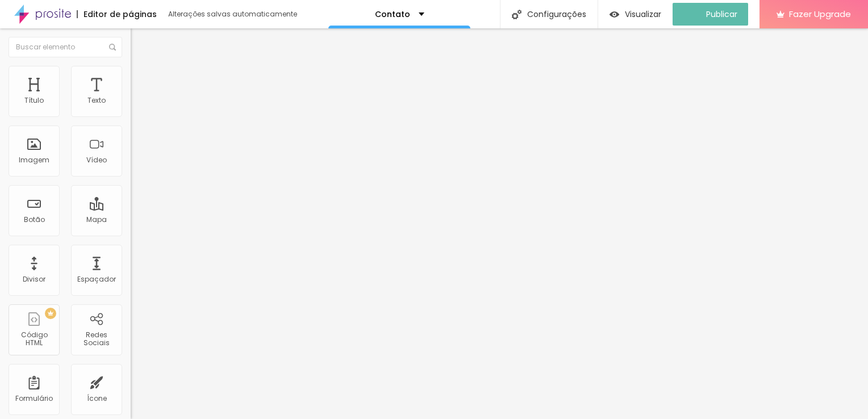 The height and width of the screenshot is (419, 868). Describe the element at coordinates (34, 398) in the screenshot. I see `div: Formulário` at that location.